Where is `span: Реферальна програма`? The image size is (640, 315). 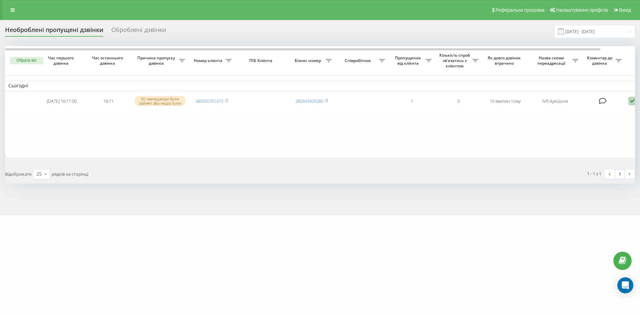
span: Реферальна програма is located at coordinates (520, 10).